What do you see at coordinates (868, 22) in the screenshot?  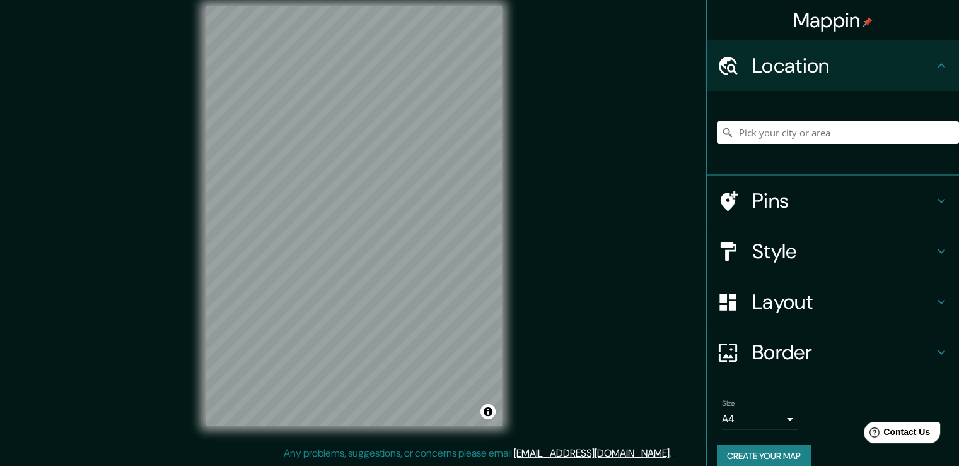 I see `img: pin-icon.png` at bounding box center [868, 22].